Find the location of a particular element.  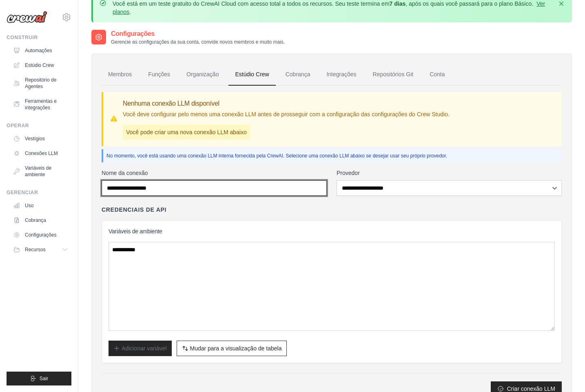

a: Configurações is located at coordinates (40, 235).